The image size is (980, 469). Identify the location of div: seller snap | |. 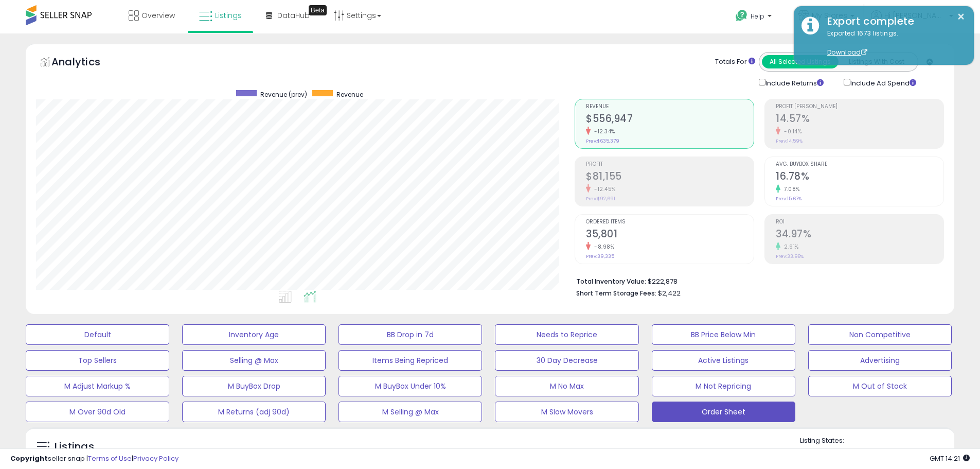
(94, 459).